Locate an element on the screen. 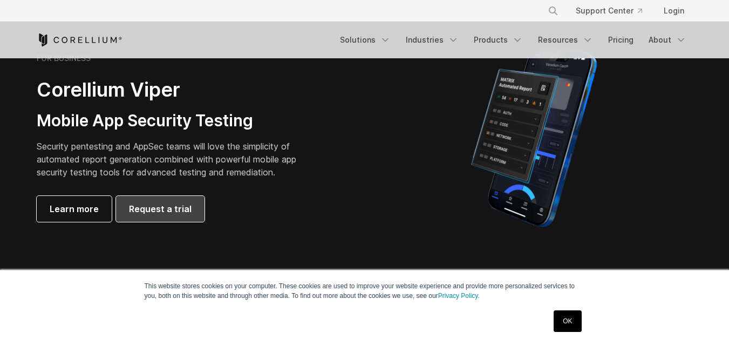 The image size is (729, 346). a: Support Center is located at coordinates (609, 11).